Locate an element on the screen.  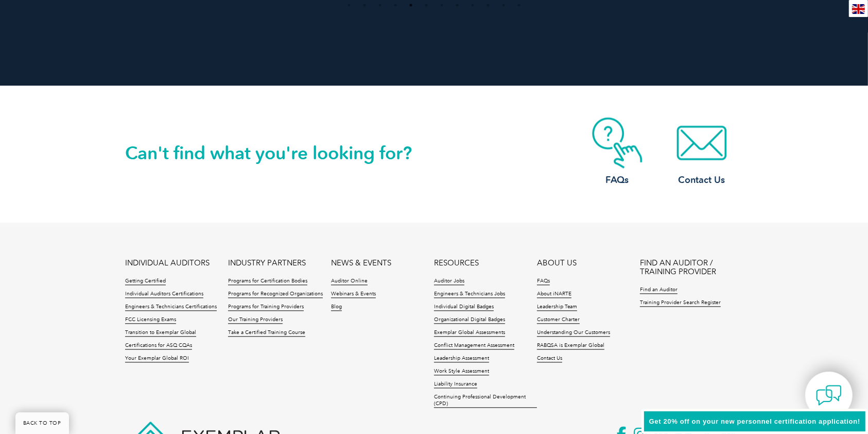
a: Certifications for ASQ CQAs is located at coordinates (158, 346).